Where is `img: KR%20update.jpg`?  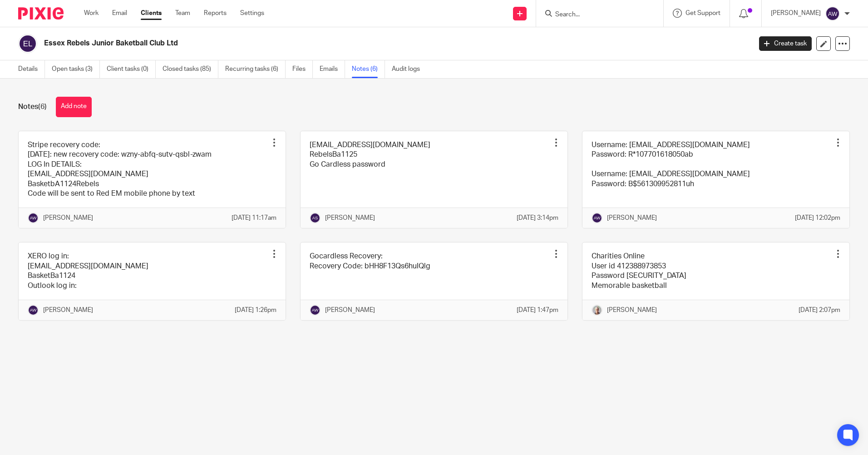
img: KR%20update.jpg is located at coordinates (597, 310).